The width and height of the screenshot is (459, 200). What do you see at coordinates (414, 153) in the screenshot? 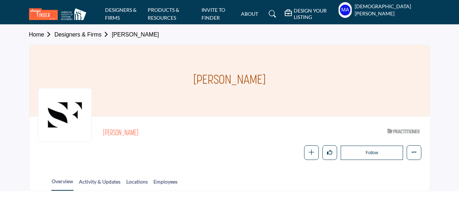
I see `button: More details` at bounding box center [414, 153].